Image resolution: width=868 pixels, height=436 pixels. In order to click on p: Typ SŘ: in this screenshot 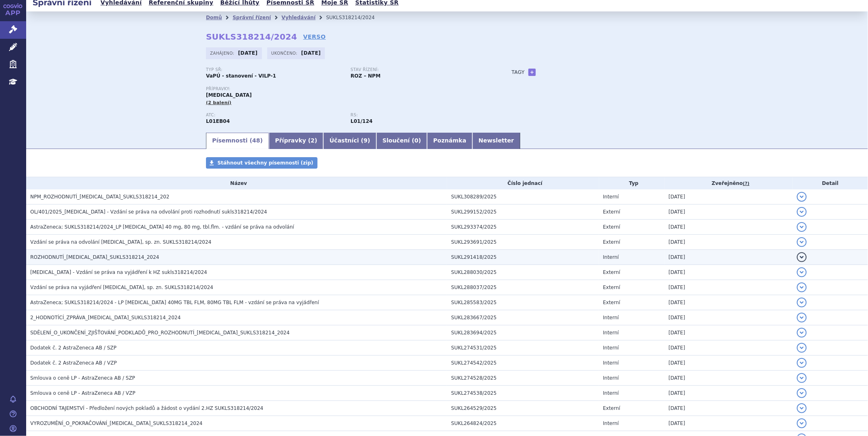, I will do `click(274, 70)`.